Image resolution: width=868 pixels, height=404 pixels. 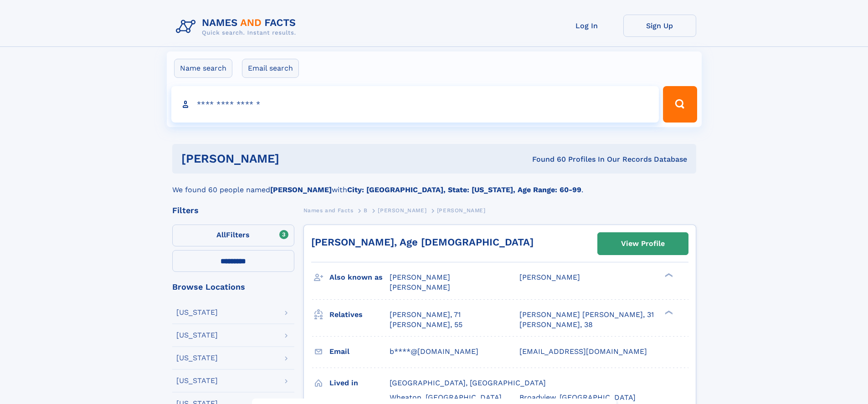 I want to click on span: All, so click(x=221, y=234).